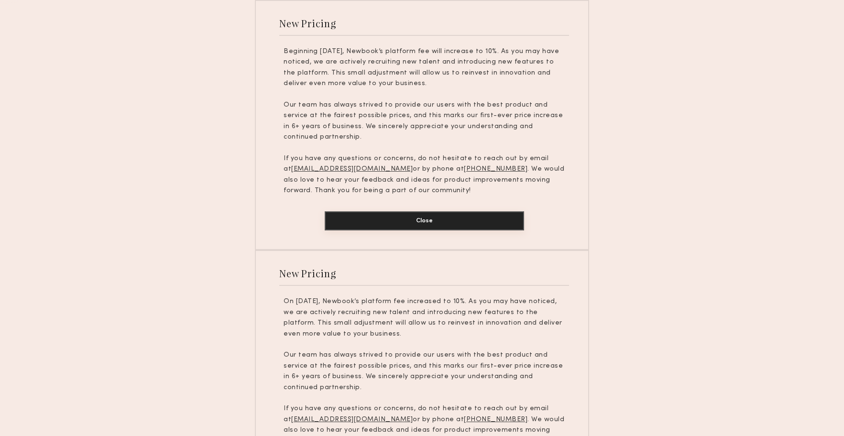 This screenshot has width=844, height=436. What do you see at coordinates (424, 221) in the screenshot?
I see `button: Close` at bounding box center [424, 221].